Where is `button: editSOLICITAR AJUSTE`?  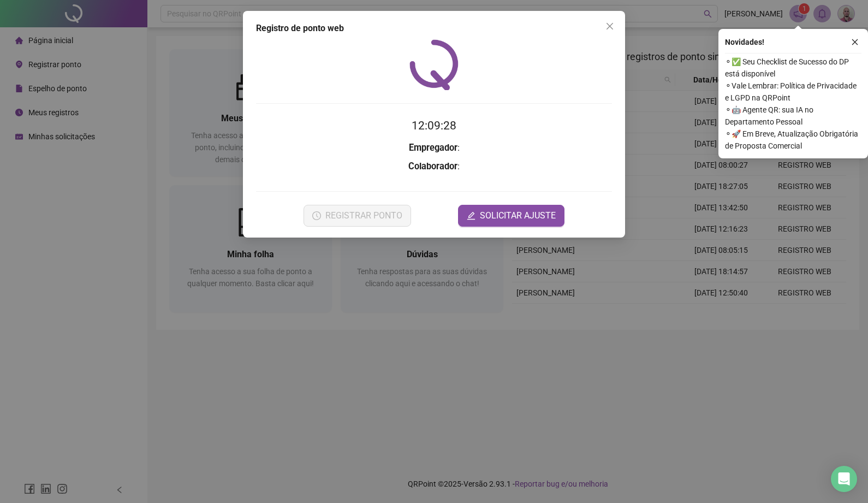
button: editSOLICITAR AJUSTE is located at coordinates (511, 216).